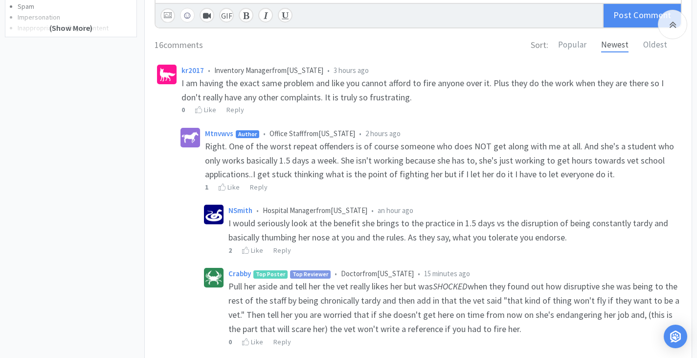 The image size is (697, 358). I want to click on h6: 16 comments, so click(179, 45).